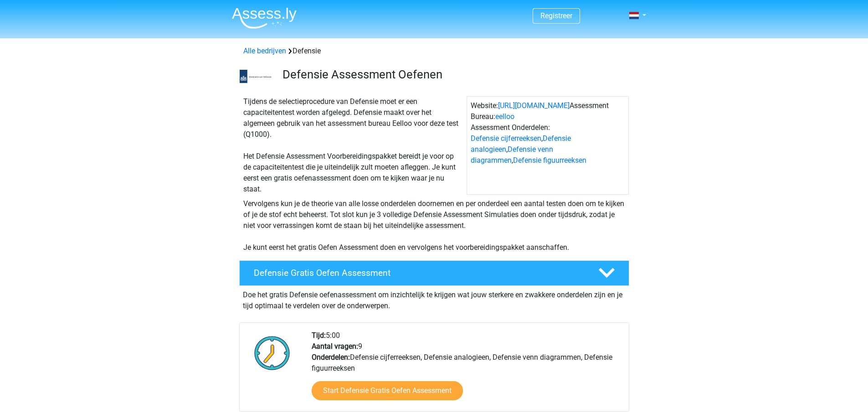 The height and width of the screenshot is (419, 868). Describe the element at coordinates (435, 226) in the screenshot. I see `div: Vervolgens kun je de theorie van alle losse onderdelen doornemen en per onderdeel een aantal test...` at that location.